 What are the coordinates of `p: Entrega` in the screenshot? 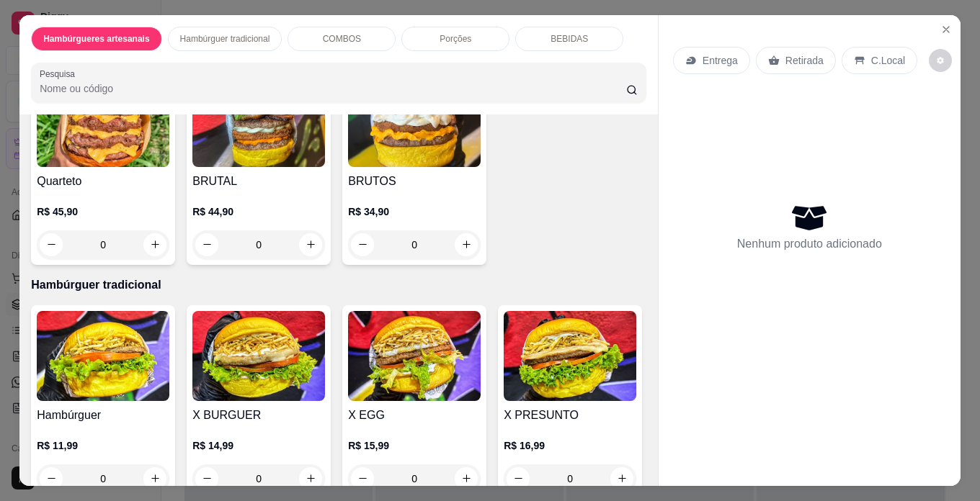 It's located at (720, 61).